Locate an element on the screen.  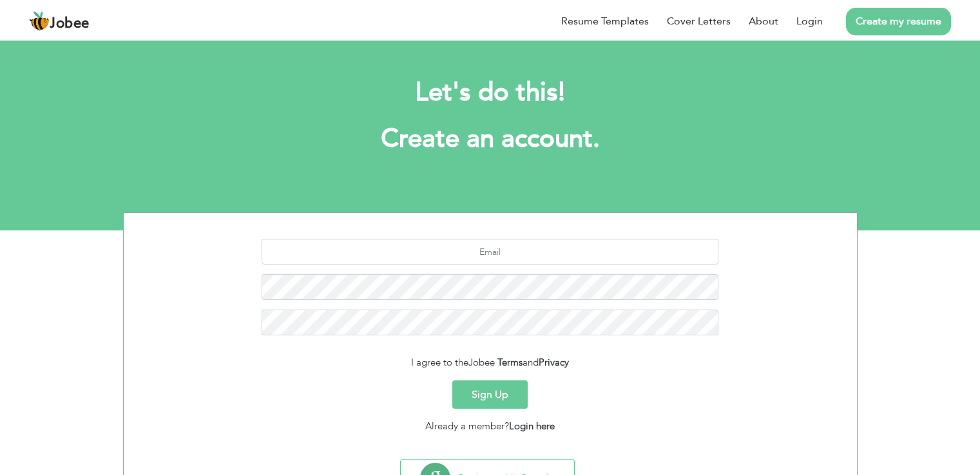
a: Login here is located at coordinates (531, 426).